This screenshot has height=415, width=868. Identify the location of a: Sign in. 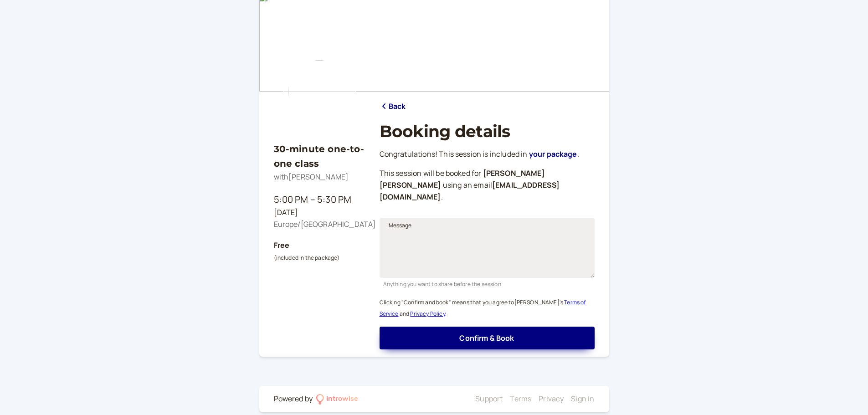
(582, 399).